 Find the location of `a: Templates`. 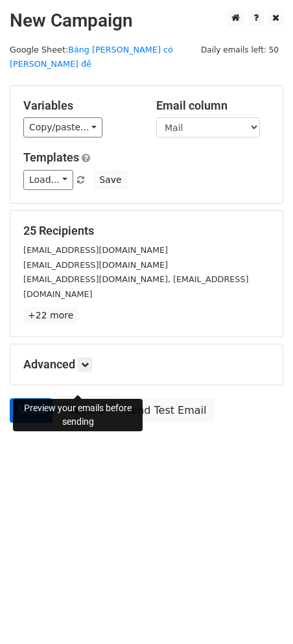

a: Templates is located at coordinates (52, 157).